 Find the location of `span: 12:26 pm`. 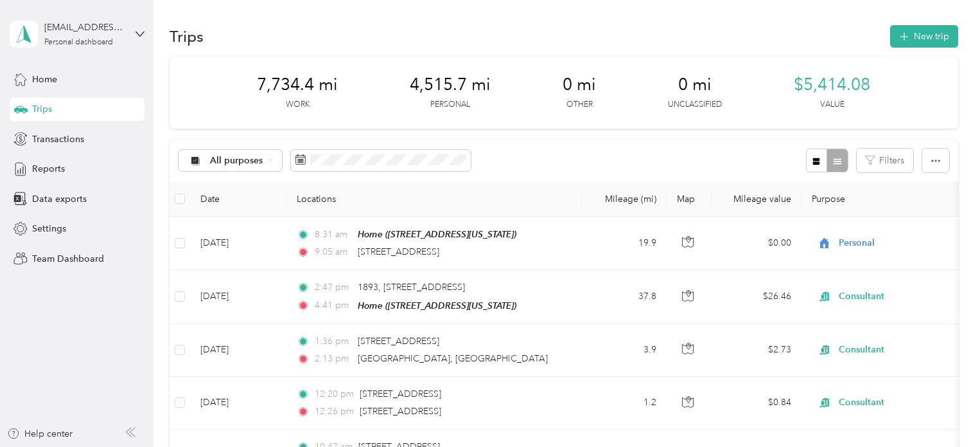

span: 12:26 pm is located at coordinates (334, 411).